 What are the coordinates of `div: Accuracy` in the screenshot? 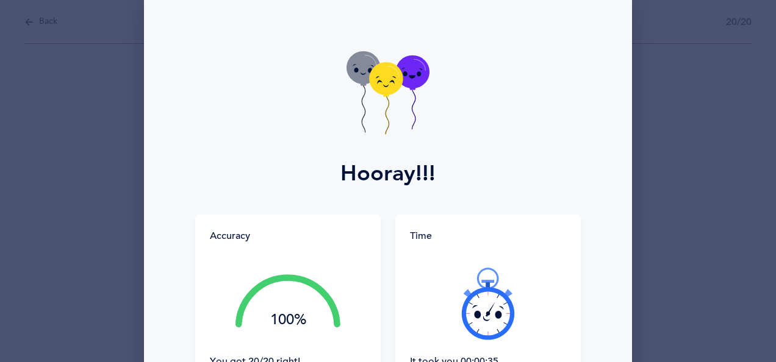 It's located at (230, 236).